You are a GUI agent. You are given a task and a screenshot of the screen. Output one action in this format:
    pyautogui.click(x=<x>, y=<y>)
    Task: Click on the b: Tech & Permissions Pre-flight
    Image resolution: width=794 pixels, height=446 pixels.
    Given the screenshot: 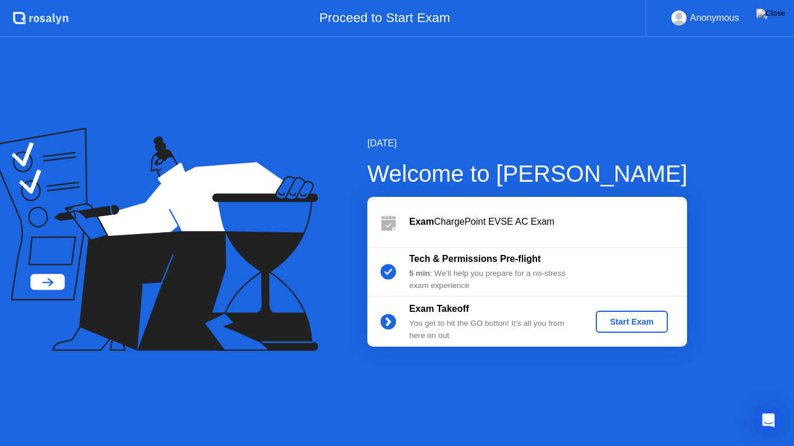 What is the action you would take?
    pyautogui.click(x=475, y=259)
    